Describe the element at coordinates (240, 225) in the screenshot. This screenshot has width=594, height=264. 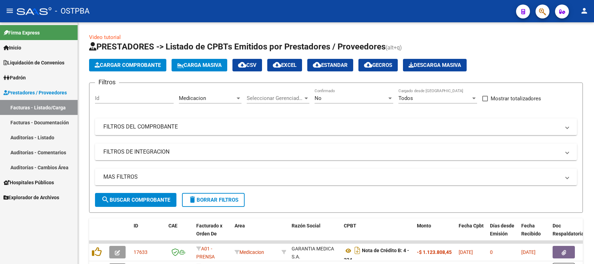
I see `span: Area` at that location.